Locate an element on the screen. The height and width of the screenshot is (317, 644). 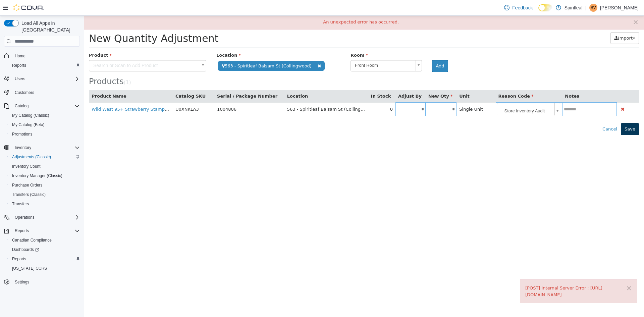
span: Feedback is located at coordinates (522, 8).